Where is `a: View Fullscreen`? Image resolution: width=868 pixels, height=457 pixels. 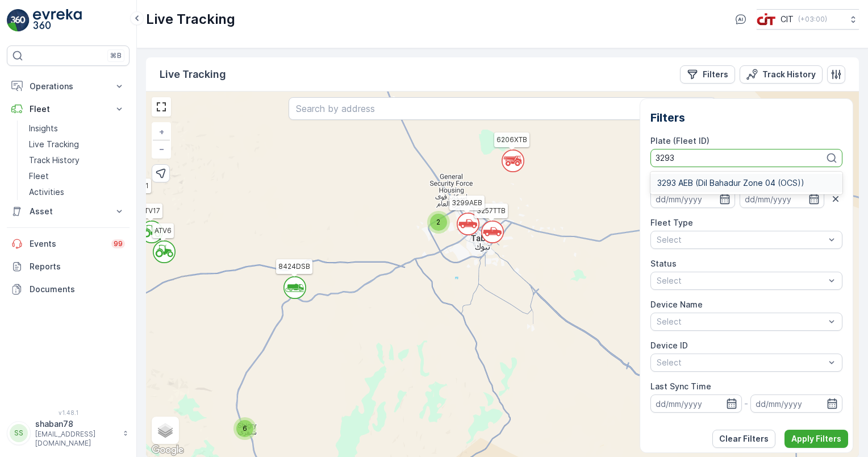
a: View Fullscreen is located at coordinates (161, 107).